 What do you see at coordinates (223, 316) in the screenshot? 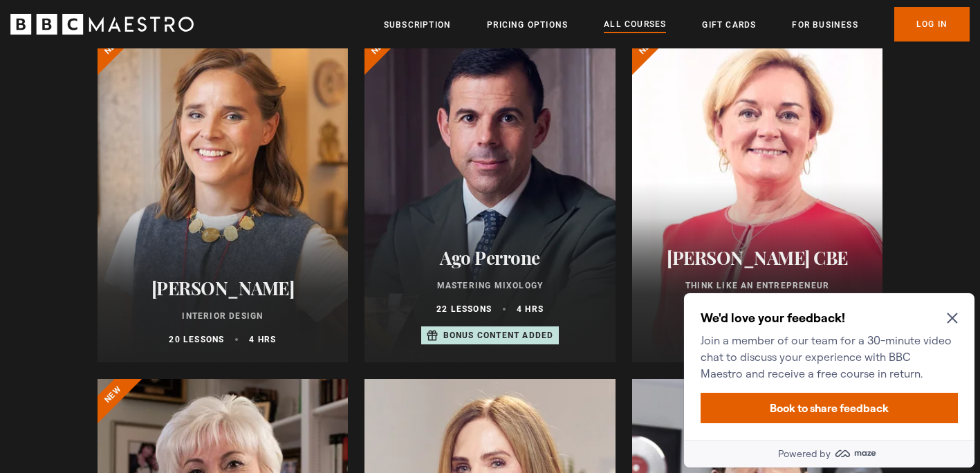
I see `p: Interior Design` at bounding box center [223, 316].